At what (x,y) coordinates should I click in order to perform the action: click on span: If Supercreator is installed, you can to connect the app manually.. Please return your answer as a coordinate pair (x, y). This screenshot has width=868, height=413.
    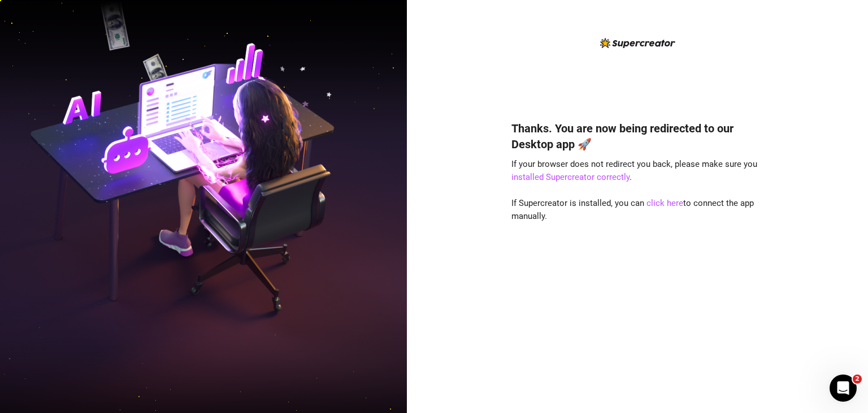
    Looking at the image, I should click on (632, 210).